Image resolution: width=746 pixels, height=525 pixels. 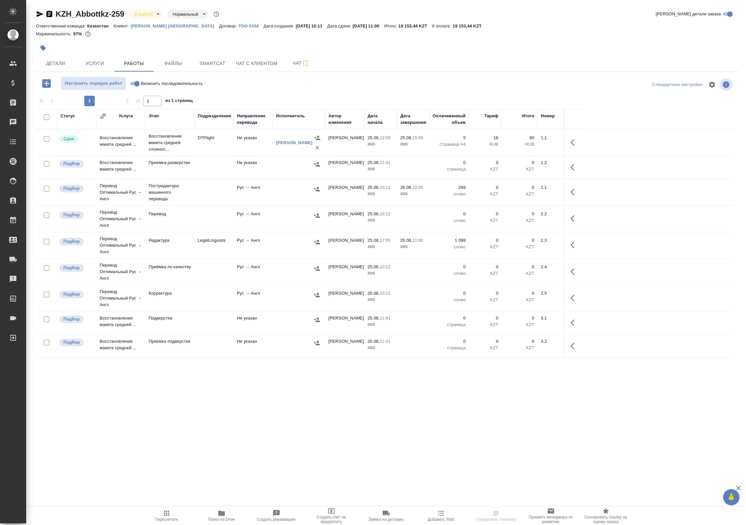 I want to click on p: 17:55, so click(x=385, y=240).